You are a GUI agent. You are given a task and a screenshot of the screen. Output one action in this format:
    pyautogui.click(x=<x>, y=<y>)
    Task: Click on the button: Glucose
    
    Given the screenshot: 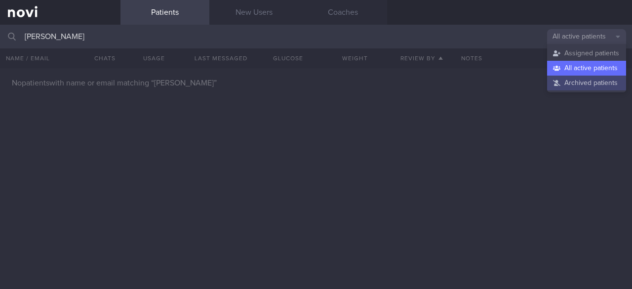 What is the action you would take?
    pyautogui.click(x=287, y=58)
    